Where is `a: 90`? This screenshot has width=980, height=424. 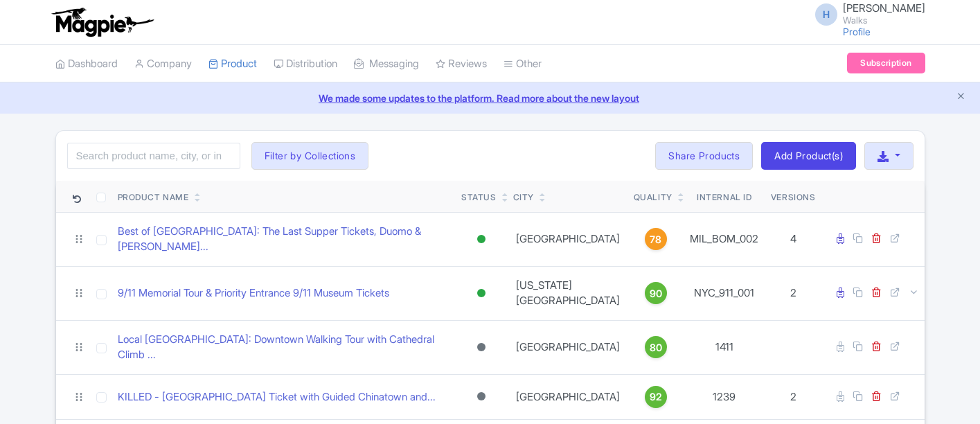
a: 90 is located at coordinates (656, 293).